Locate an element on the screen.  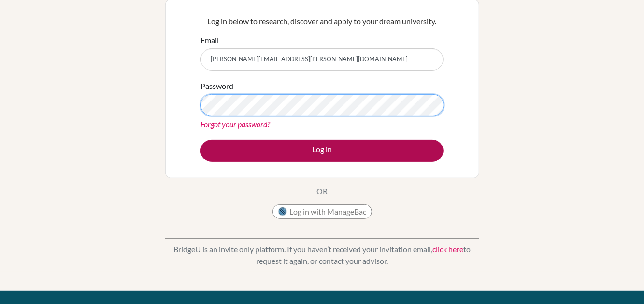
label: Email is located at coordinates (210, 40).